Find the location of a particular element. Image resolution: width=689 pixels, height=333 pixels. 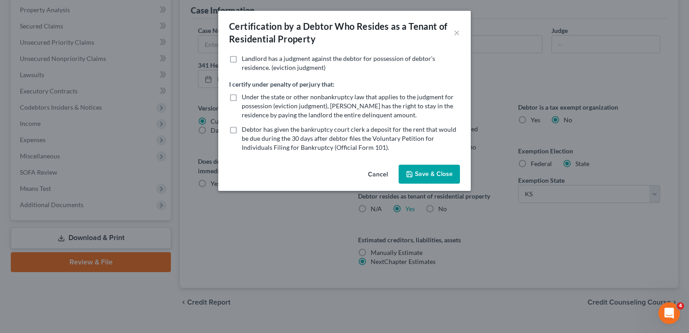

span: Debtor has given the bankruptcy court clerk a deposit for the rent that would be due during the 3... is located at coordinates (349, 138).